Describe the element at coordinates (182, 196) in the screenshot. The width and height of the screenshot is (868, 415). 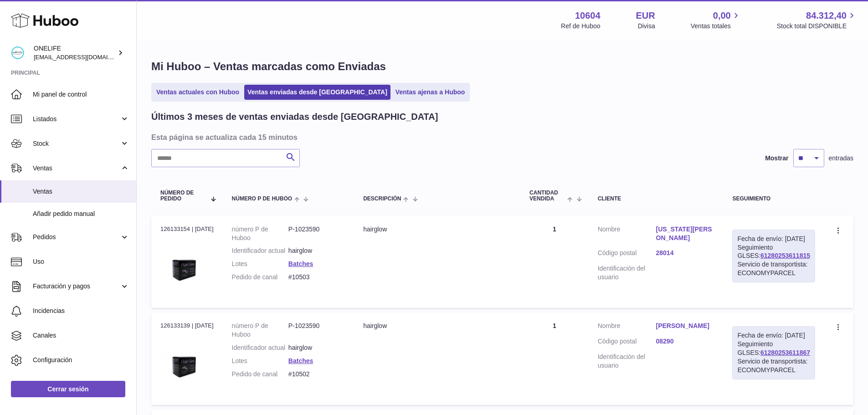
I see `span: Número de pedido` at that location.